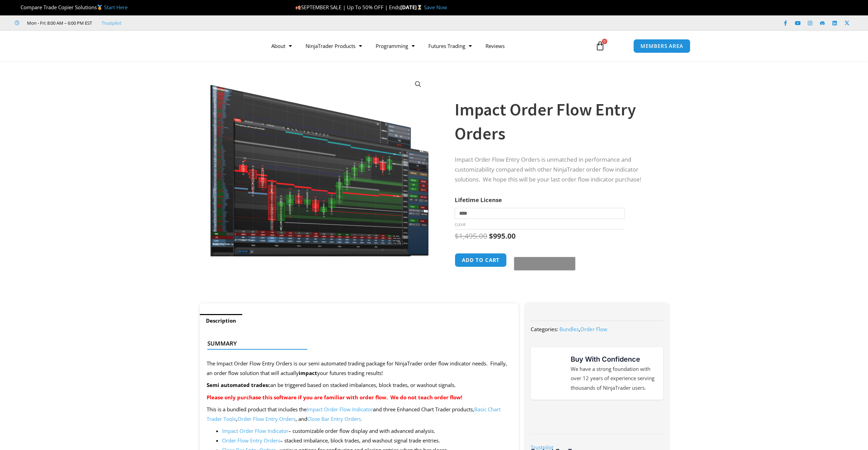  What do you see at coordinates (661, 45) in the screenshot?
I see `span: MEMBERS AREA` at bounding box center [661, 45].